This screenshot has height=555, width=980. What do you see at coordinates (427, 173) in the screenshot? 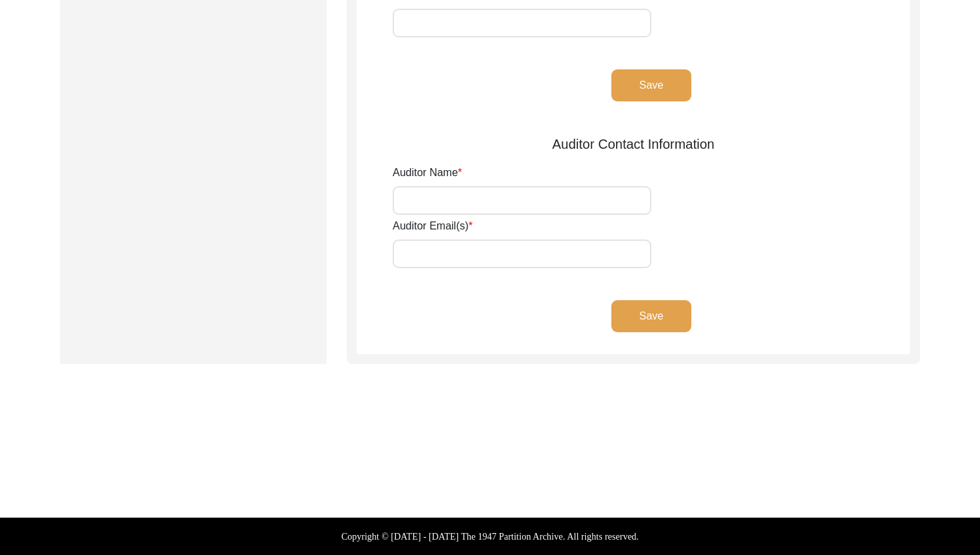
I see `label: Auditor Name` at bounding box center [427, 173].